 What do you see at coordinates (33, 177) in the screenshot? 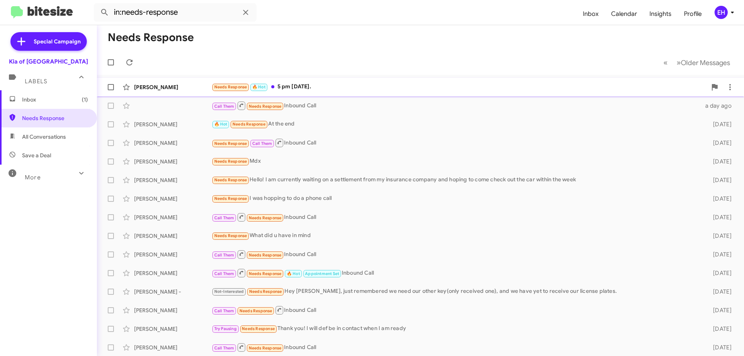
I see `span: More` at bounding box center [33, 177].